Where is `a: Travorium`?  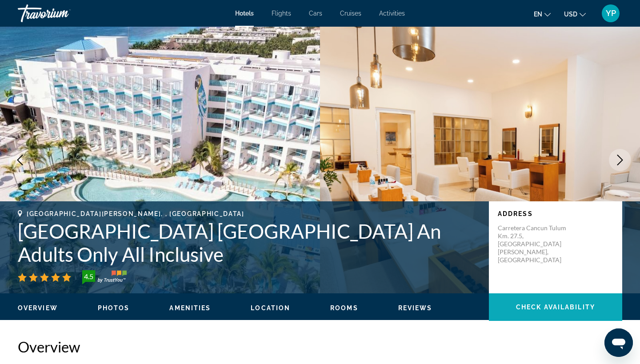
a: Travorium is located at coordinates (62, 13).